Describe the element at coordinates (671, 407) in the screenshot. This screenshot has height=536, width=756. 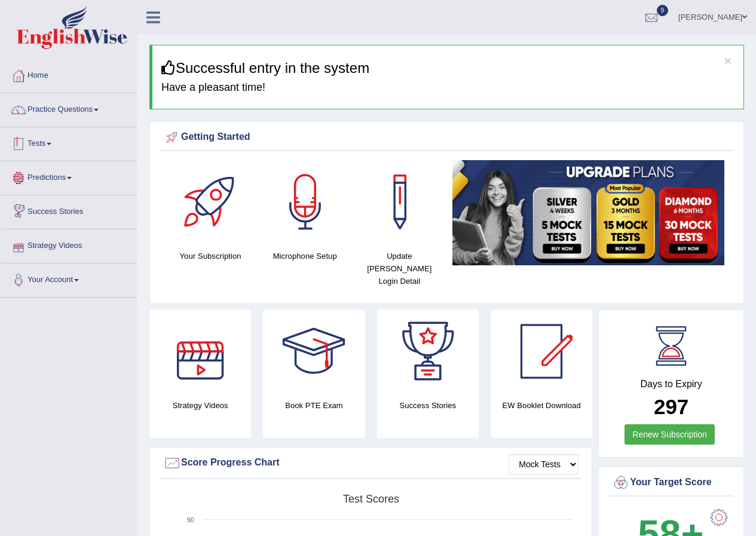
I see `b: 297` at that location.